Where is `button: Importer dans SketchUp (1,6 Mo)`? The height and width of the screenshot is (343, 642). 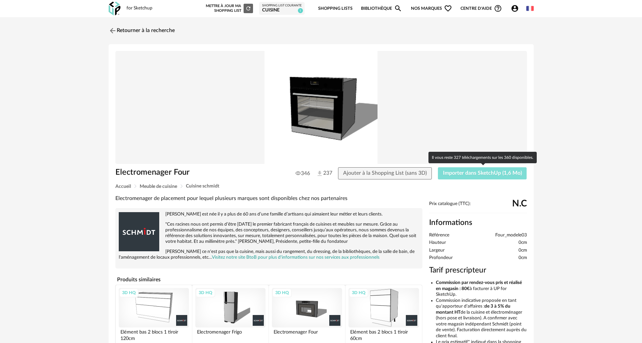
button: Importer dans SketchUp (1,6 Mo) is located at coordinates (482, 173).